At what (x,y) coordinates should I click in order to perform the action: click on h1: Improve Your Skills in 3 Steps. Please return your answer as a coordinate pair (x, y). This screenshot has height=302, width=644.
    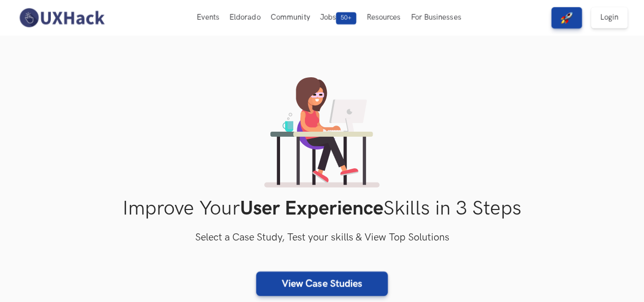
    Looking at the image, I should click on (322, 208).